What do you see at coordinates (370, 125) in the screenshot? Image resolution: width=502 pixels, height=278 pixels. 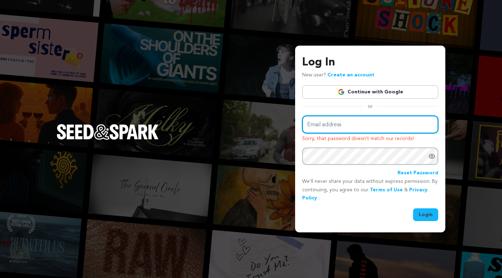 I see `input: Email address` at bounding box center [370, 125].